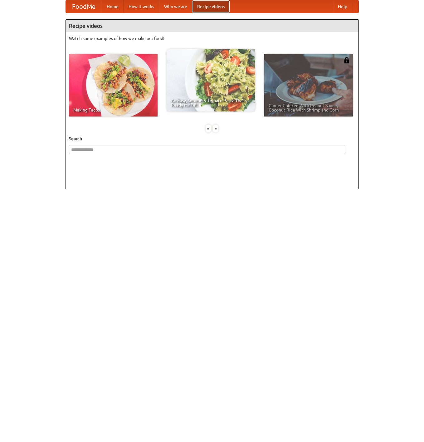  Describe the element at coordinates (212, 139) in the screenshot. I see `h5: Search` at that location.